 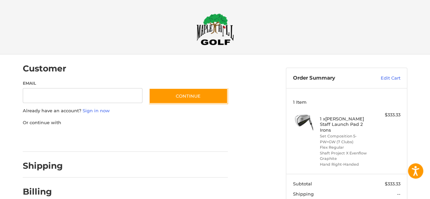 What do you see at coordinates (346, 164) in the screenshot?
I see `li: Hand Right-Handed` at bounding box center [346, 164].